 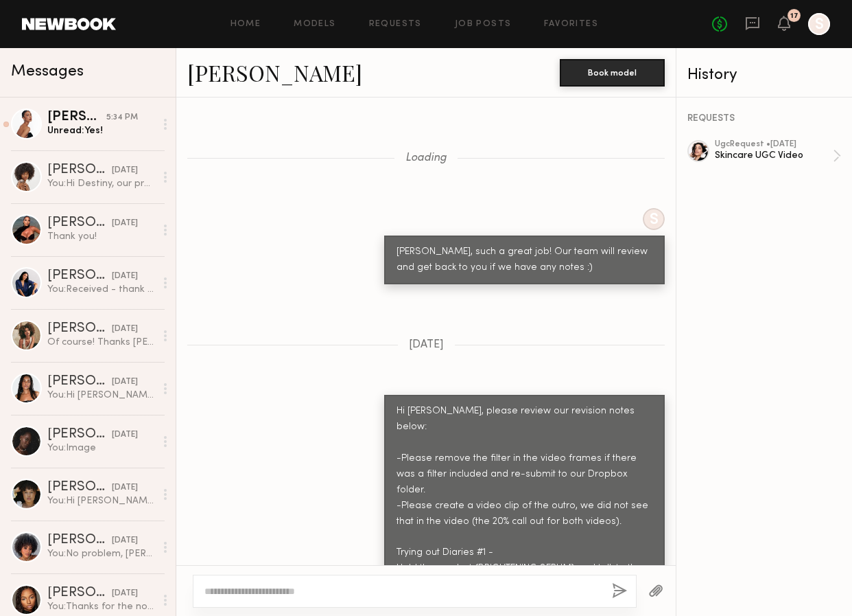 I want to click on div: Skincare UGC Video, so click(x=774, y=155).